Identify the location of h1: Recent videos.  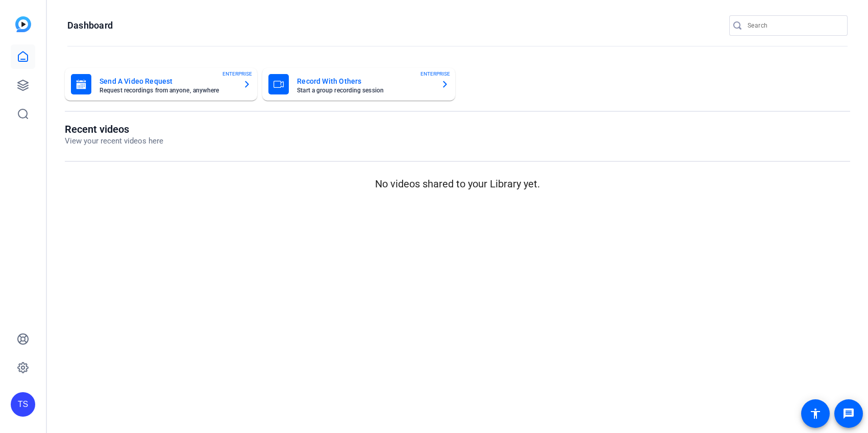
(114, 129).